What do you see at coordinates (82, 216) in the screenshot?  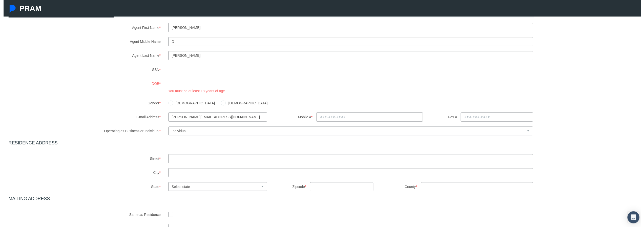 I see `label: Same as Residence` at bounding box center [82, 216].